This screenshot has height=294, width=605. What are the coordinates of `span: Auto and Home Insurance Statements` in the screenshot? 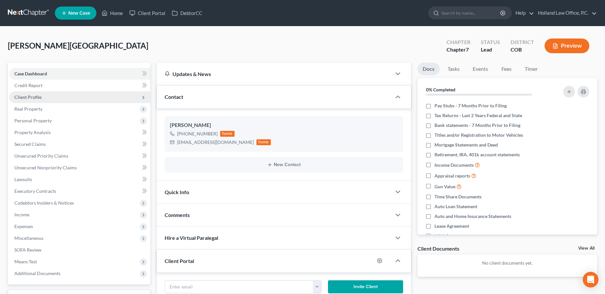 It's located at (472, 216).